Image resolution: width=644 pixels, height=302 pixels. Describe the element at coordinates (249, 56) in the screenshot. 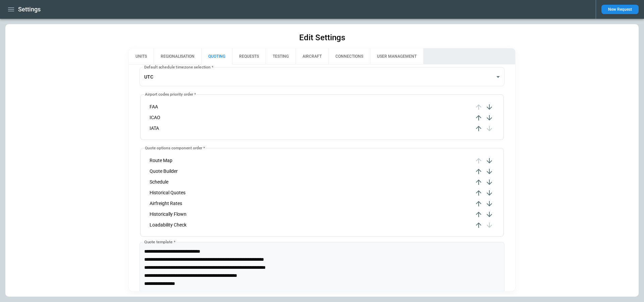

I see `button: REQUESTS` at that location.